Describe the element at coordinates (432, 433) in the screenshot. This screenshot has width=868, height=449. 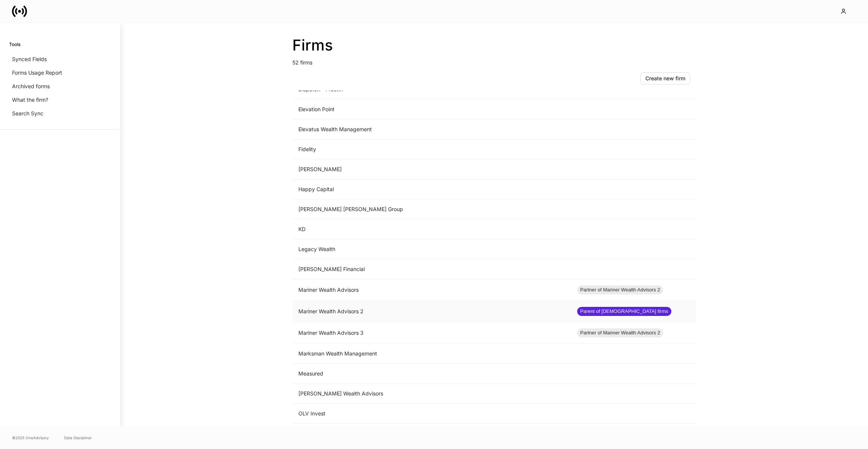
I see `td: Radian Partners` at that location.